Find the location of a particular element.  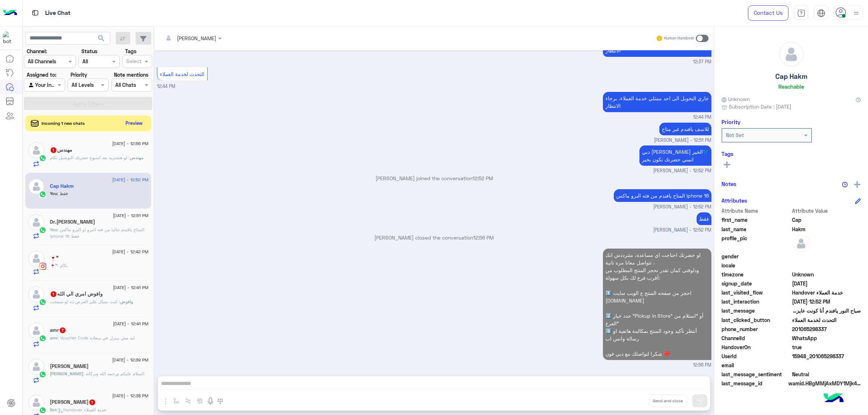

span: 0 is located at coordinates (827, 374).